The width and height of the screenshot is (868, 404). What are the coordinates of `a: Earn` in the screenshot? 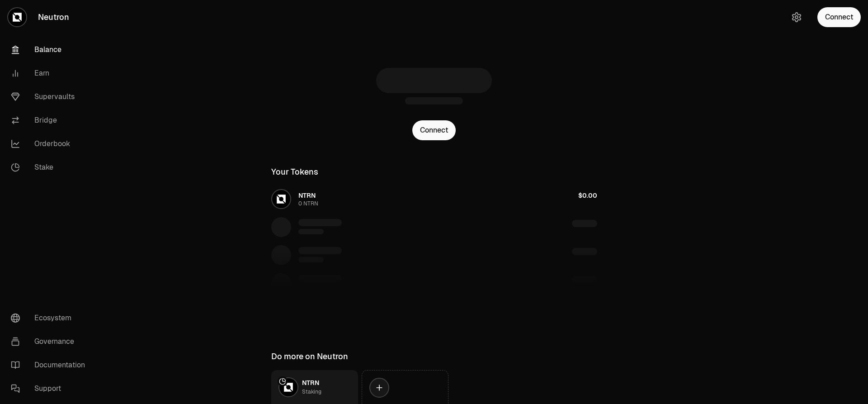 It's located at (51, 73).